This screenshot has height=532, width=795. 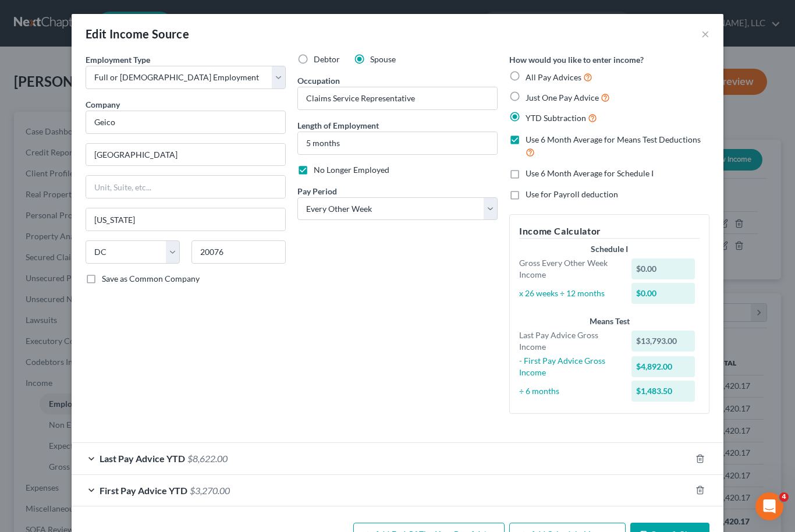 What do you see at coordinates (138, 34) in the screenshot?
I see `div: Edit Income Source` at bounding box center [138, 34].